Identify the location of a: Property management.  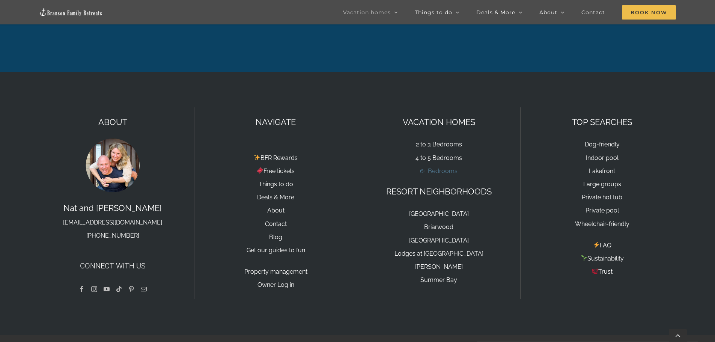
(276, 272).